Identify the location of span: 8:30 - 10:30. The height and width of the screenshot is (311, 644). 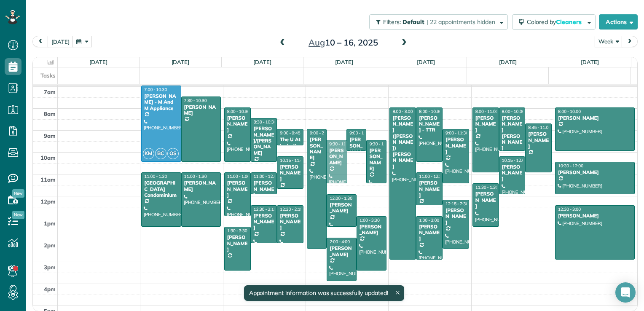
(265, 122).